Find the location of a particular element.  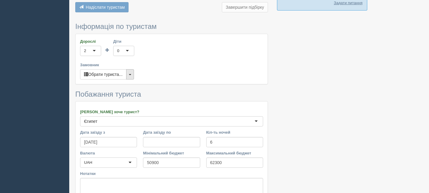

h3: Інформація по туристам is located at coordinates (172, 26).